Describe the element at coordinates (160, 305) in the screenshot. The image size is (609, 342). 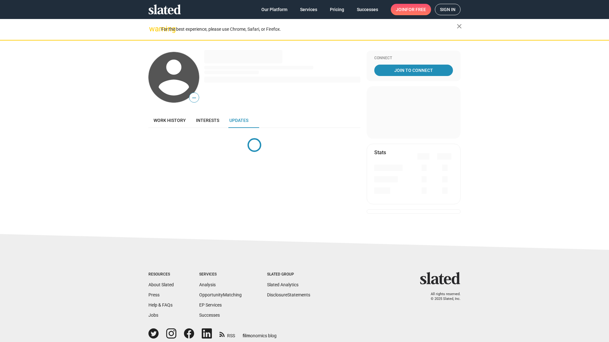
I see `a: Help & FAQs` at that location.